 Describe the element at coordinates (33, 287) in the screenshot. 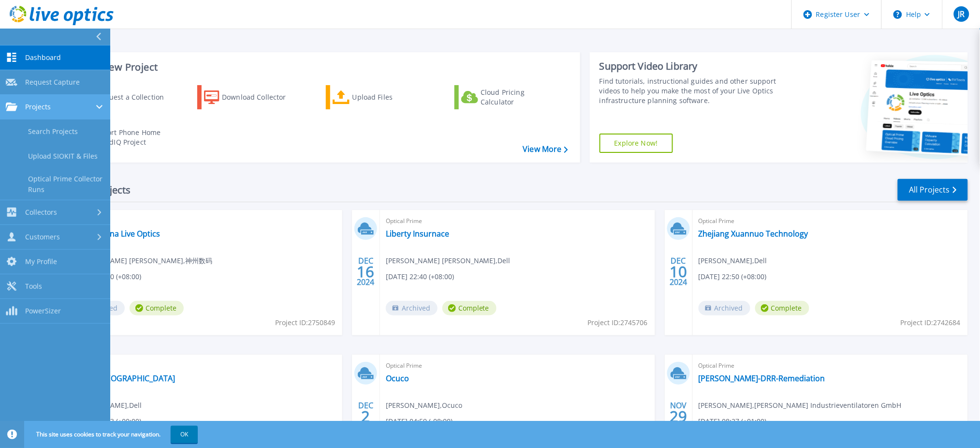

I see `span: Tools` at that location.